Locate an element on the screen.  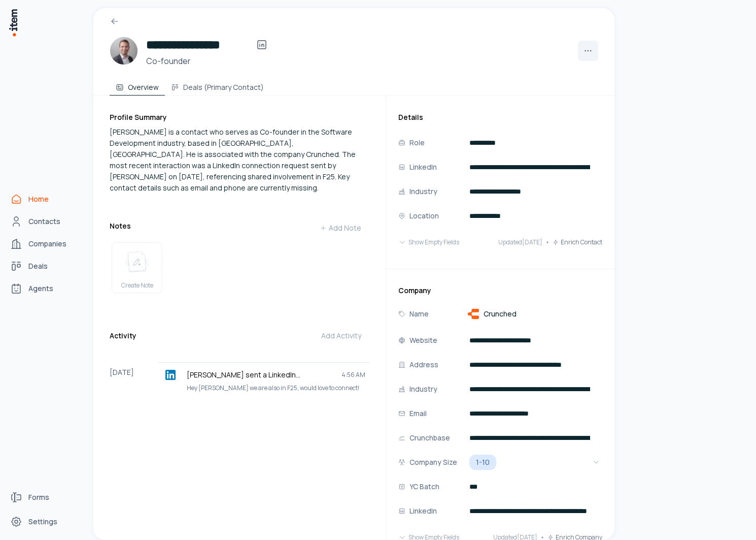
a: Companies is located at coordinates (45, 244).